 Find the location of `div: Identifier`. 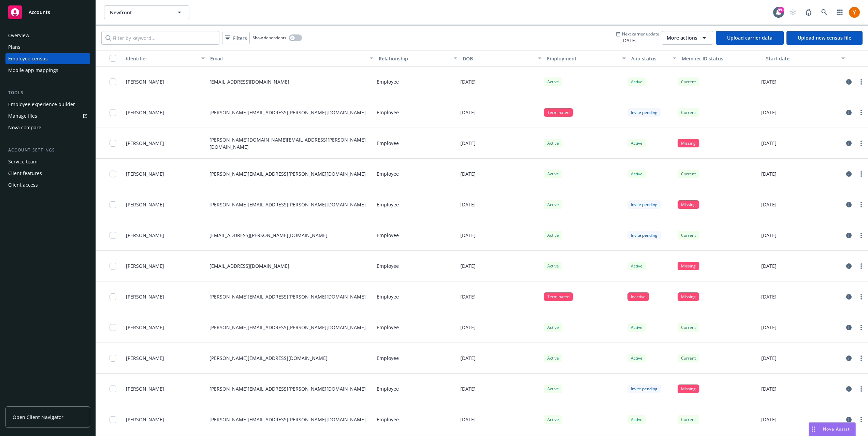

div: Identifier is located at coordinates (162, 58).